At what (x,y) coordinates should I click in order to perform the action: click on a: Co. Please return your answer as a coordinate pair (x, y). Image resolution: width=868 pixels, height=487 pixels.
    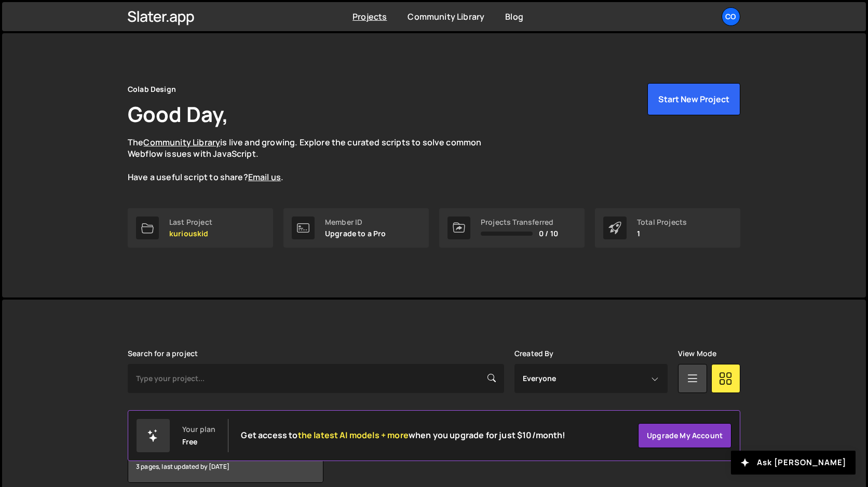
    Looking at the image, I should click on (731, 17).